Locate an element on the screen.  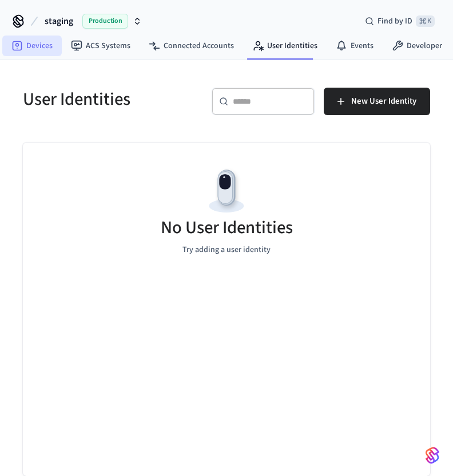
h5: User Identities is located at coordinates (110, 99).